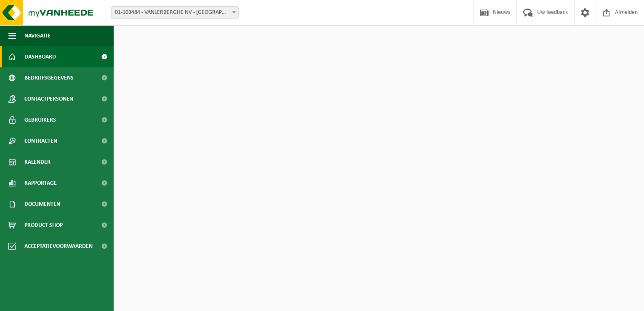  I want to click on span: Documenten, so click(42, 204).